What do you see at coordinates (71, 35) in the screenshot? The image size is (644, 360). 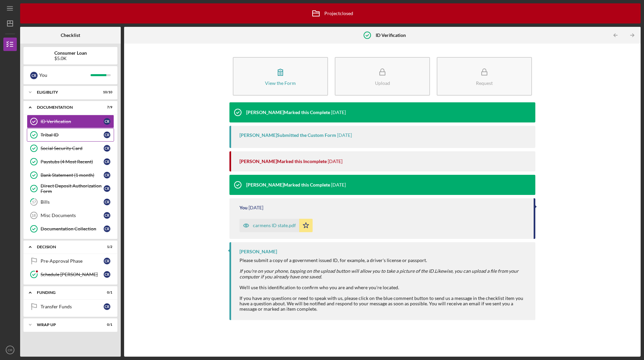 I see `b: Checklist` at bounding box center [71, 35].